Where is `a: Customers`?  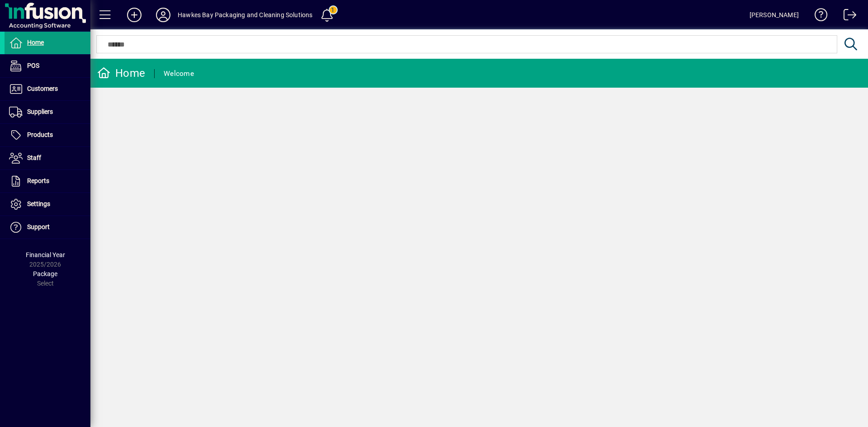
a: Customers is located at coordinates (47, 89).